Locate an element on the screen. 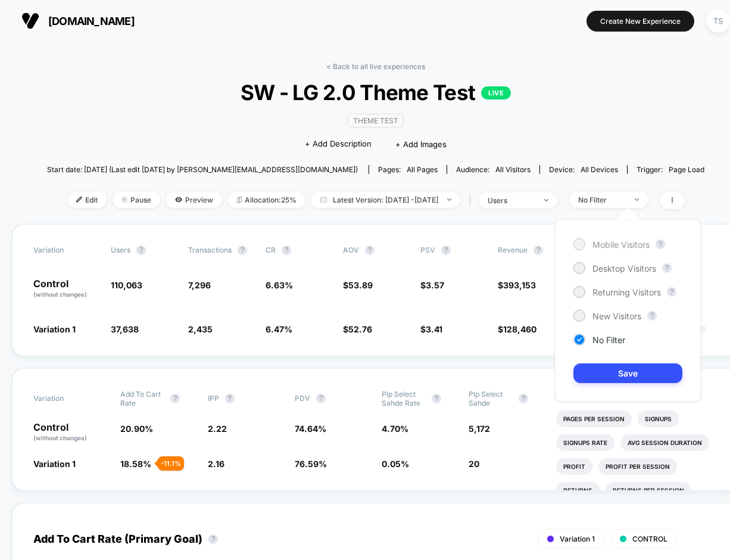 This screenshot has width=730, height=560. span: 6.63 % is located at coordinates (279, 285).